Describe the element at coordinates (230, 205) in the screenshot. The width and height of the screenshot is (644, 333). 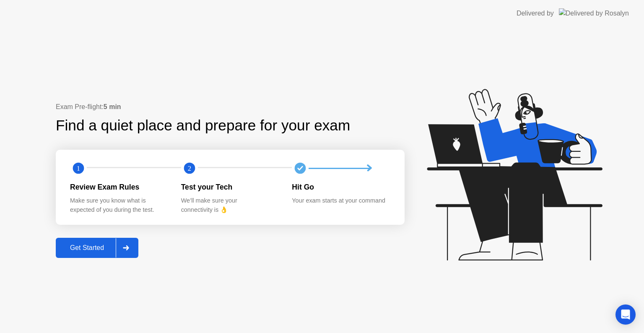
I see `div: We’ll make sure your connectivity is 👌` at that location.